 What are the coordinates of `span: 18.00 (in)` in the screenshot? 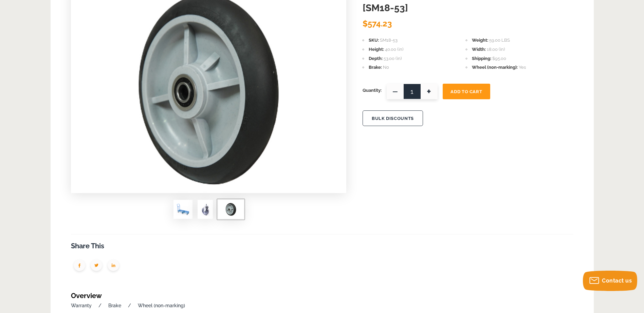 It's located at (496, 49).